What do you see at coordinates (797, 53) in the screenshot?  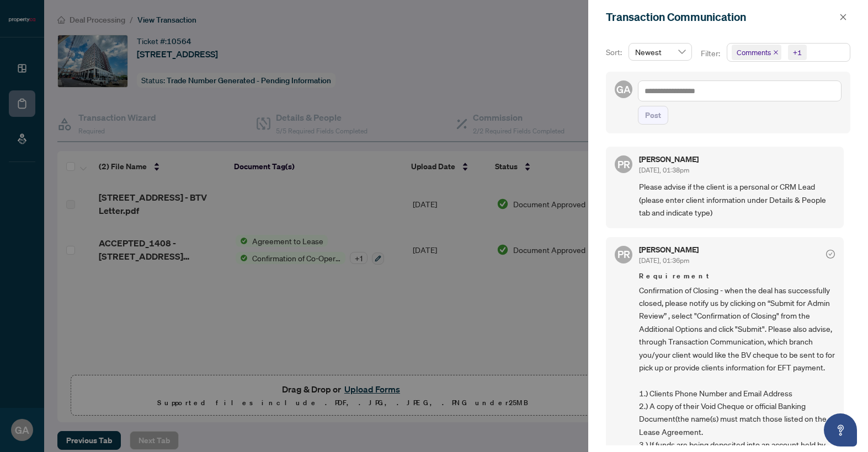 I see `div: +1` at bounding box center [797, 53].